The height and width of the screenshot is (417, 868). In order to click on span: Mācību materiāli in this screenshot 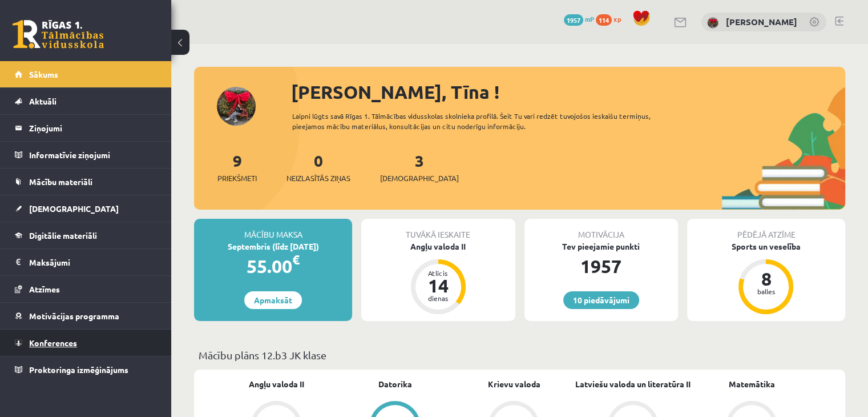, I will do `click(61, 182)`.